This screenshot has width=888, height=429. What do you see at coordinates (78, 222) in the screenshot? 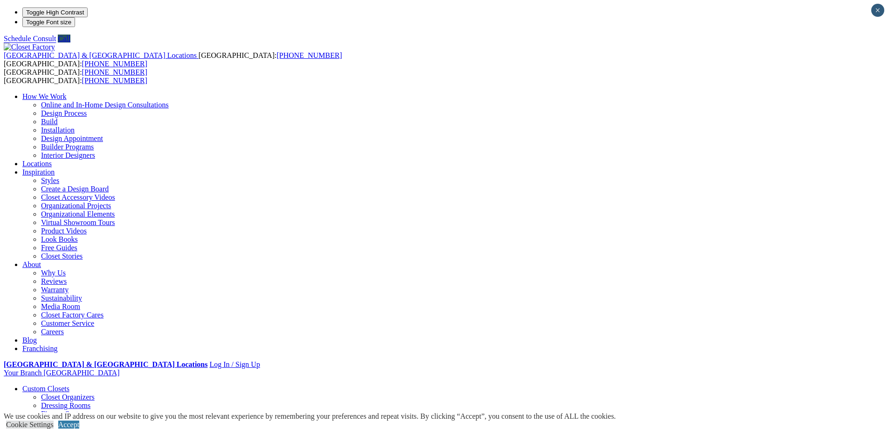
I see `a: Virtual Showroom Tours` at bounding box center [78, 222].